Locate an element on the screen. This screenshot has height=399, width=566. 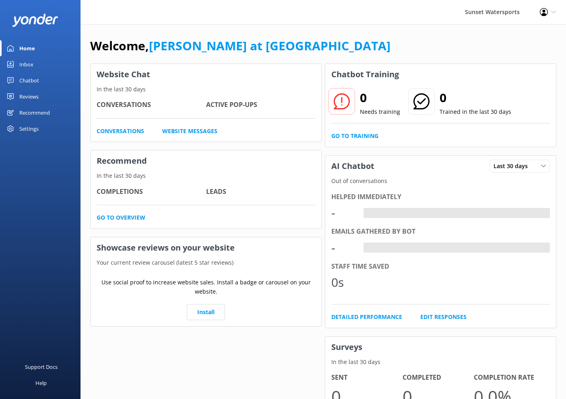
p: Use social proof to increase website sales. Install a badge or carousel on your website. is located at coordinates (206, 287).